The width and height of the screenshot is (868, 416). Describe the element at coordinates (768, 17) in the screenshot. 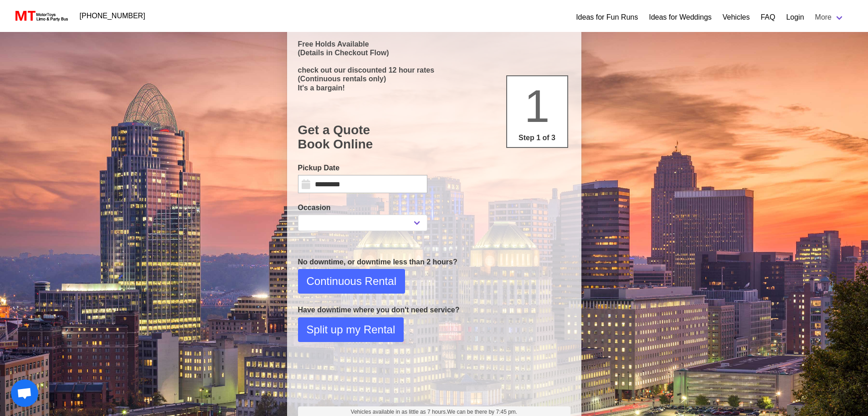

I see `a: FAQ` at that location.